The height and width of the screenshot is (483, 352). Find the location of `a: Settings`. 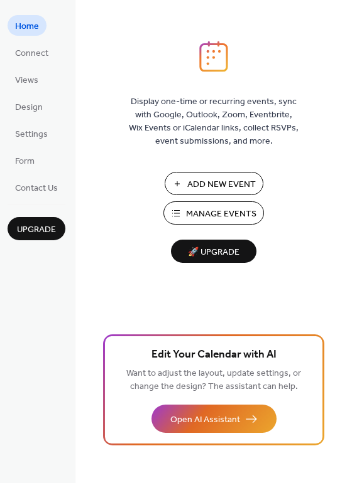

a: Settings is located at coordinates (31, 133).